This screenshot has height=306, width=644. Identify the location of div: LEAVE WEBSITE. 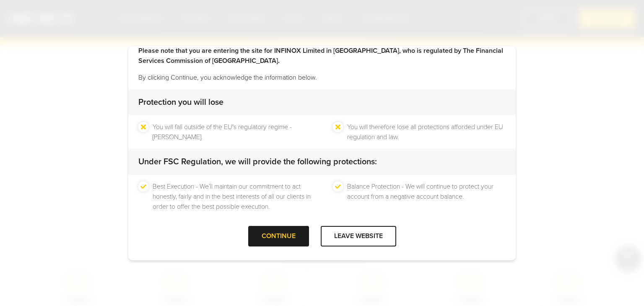
(358, 236).